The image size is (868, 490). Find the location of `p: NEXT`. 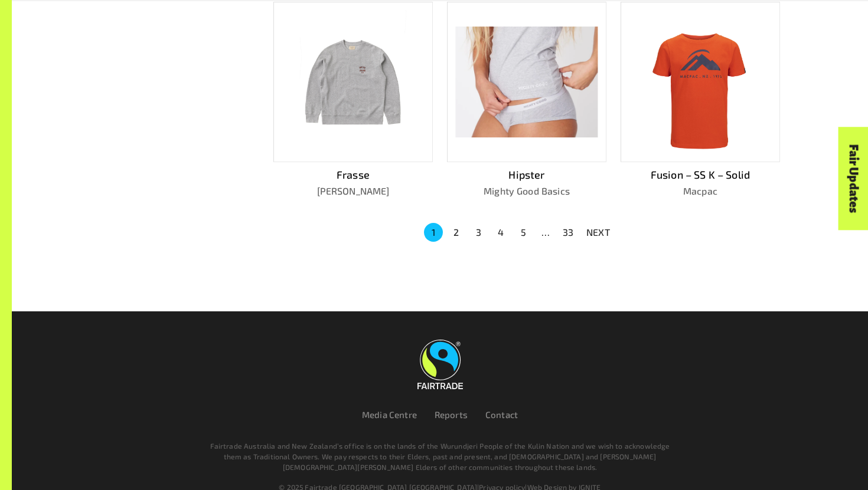

p: NEXT is located at coordinates (598, 232).